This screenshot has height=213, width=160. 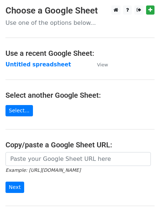 I want to click on input: Paste your Google Sheet URL here, so click(x=78, y=159).